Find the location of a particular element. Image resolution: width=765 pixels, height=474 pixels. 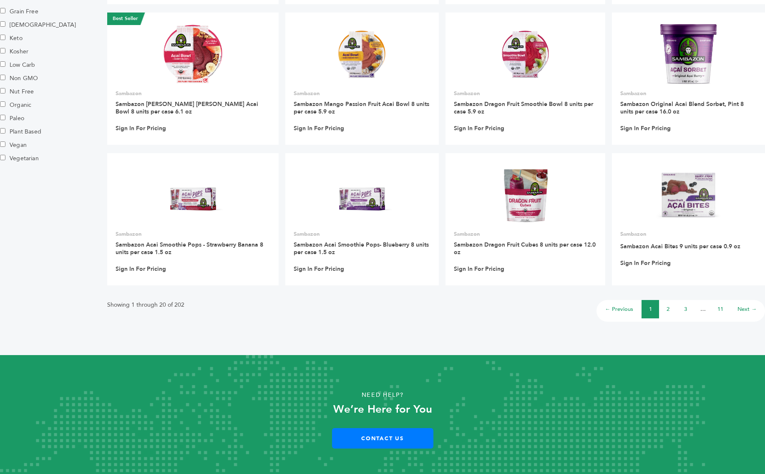

img: Sambazon Original Acai Blend Sorbet, Pint 8 units per case 16.0 oz is located at coordinates (688, 54).